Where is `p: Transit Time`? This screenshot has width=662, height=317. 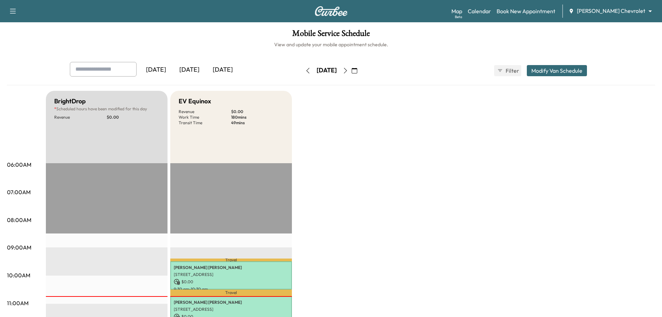
p: Transit Time is located at coordinates (205, 123).